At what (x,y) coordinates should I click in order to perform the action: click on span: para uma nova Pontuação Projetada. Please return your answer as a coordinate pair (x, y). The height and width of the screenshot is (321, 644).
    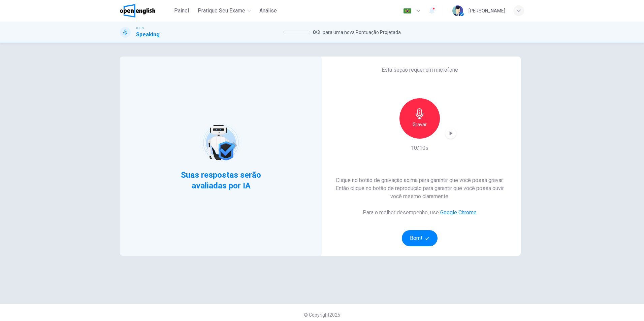
    Looking at the image, I should click on (362, 32).